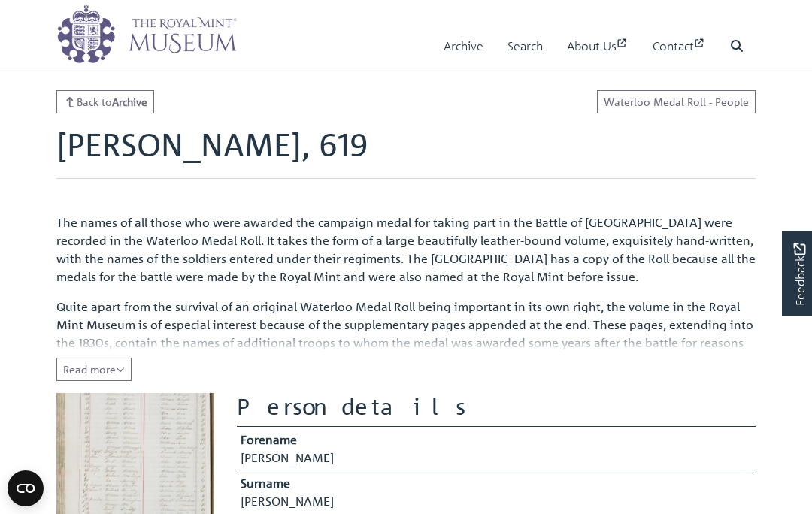 Image resolution: width=812 pixels, height=514 pixels. I want to click on a: Contact, so click(679, 46).